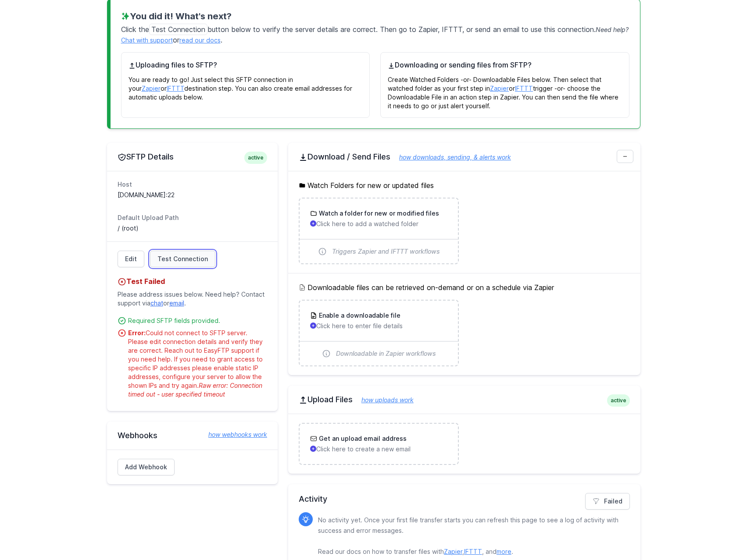 The image size is (747, 560). Describe the element at coordinates (464, 400) in the screenshot. I see `h2: Upload Files` at that location.